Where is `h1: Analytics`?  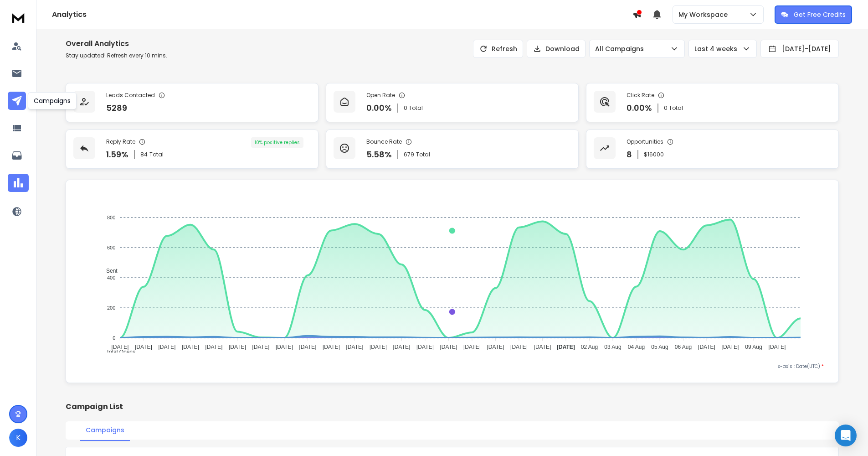
h1: Analytics is located at coordinates (342, 15).